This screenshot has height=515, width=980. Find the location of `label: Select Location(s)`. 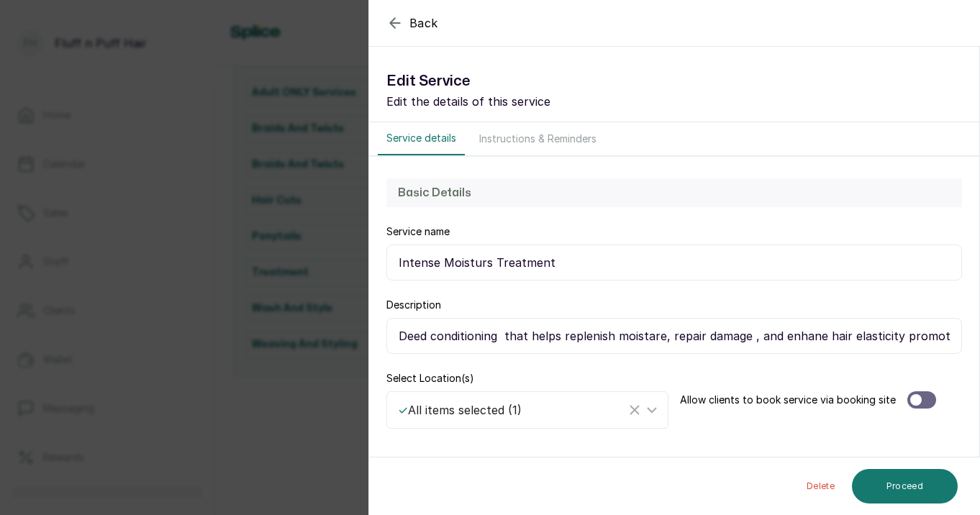

label: Select Location(s) is located at coordinates (430, 379).